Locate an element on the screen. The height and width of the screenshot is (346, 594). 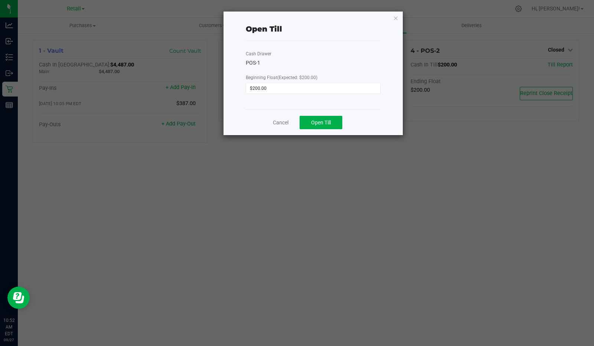
span: Beginning Float is located at coordinates (282, 78).